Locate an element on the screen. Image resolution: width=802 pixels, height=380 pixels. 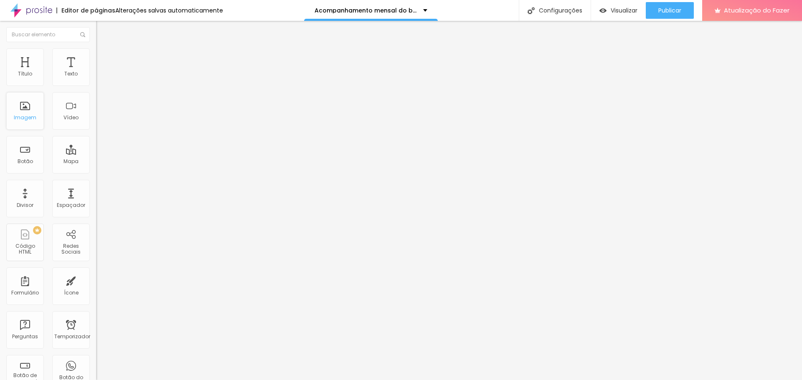
font: Visualizar is located at coordinates (624, 10).